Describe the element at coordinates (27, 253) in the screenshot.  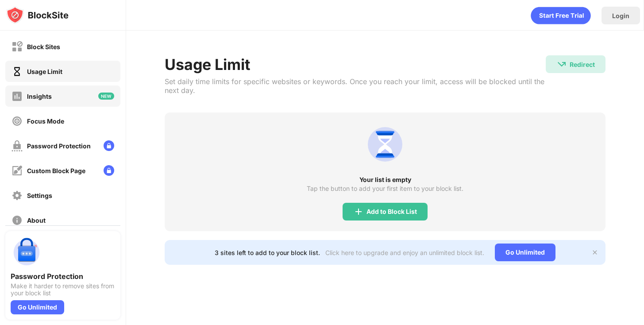
I see `img: push-password-protection.svg` at that location.